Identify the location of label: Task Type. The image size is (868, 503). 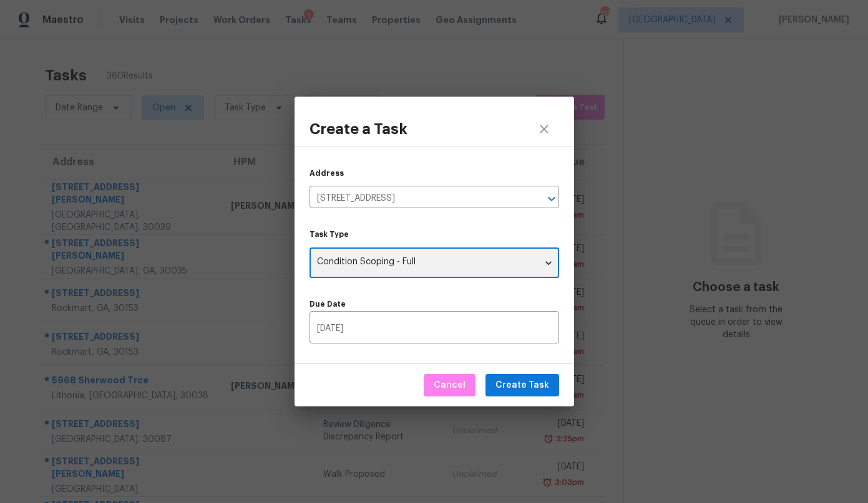
(434, 235).